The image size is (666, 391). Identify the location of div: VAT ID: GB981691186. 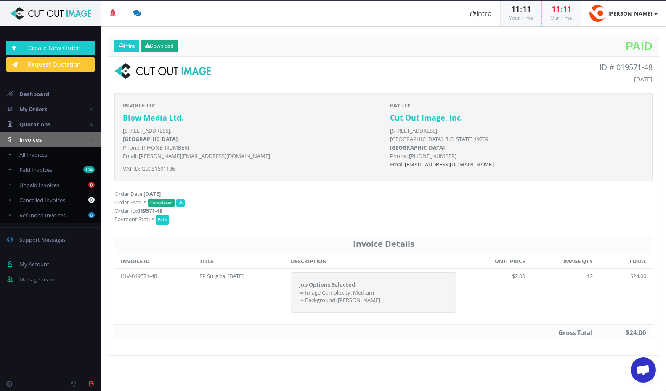
(250, 137).